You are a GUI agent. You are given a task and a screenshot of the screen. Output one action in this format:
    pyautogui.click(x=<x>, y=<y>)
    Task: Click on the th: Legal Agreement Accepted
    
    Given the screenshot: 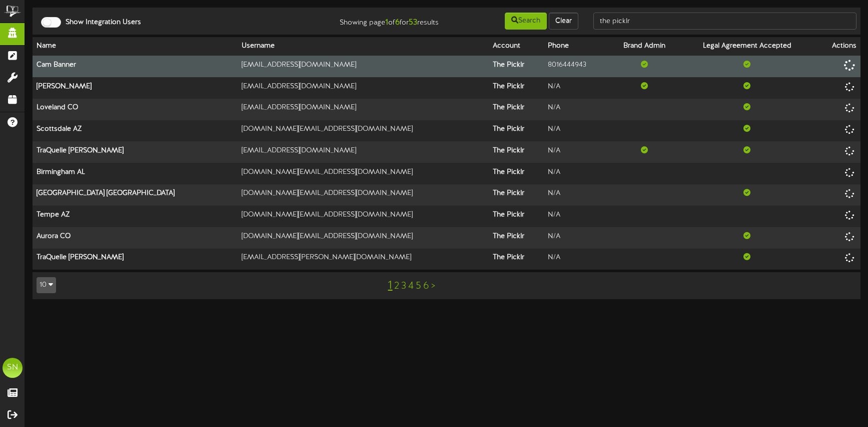 What is the action you would take?
    pyautogui.click(x=748, y=46)
    